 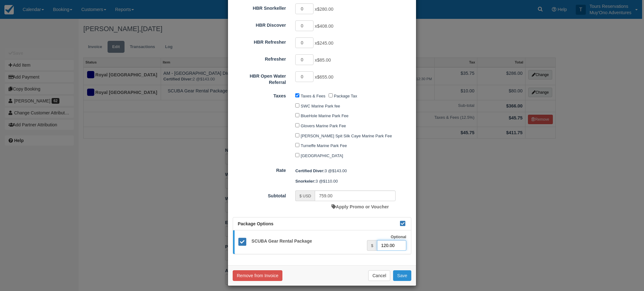 I want to click on span: $110.00, so click(x=330, y=181).